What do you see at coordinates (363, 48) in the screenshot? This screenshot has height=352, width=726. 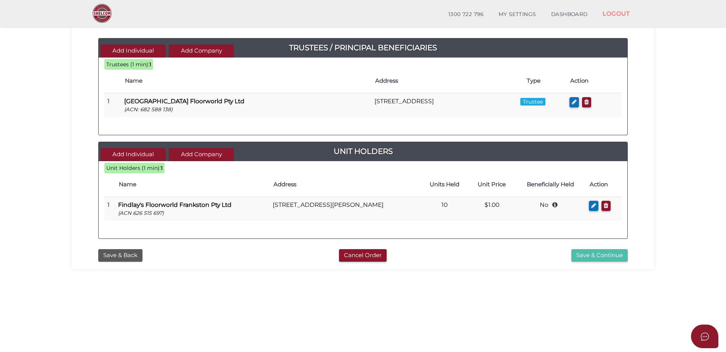 I see `h4: Trustees / Principal Beneficiaries` at bounding box center [363, 48].